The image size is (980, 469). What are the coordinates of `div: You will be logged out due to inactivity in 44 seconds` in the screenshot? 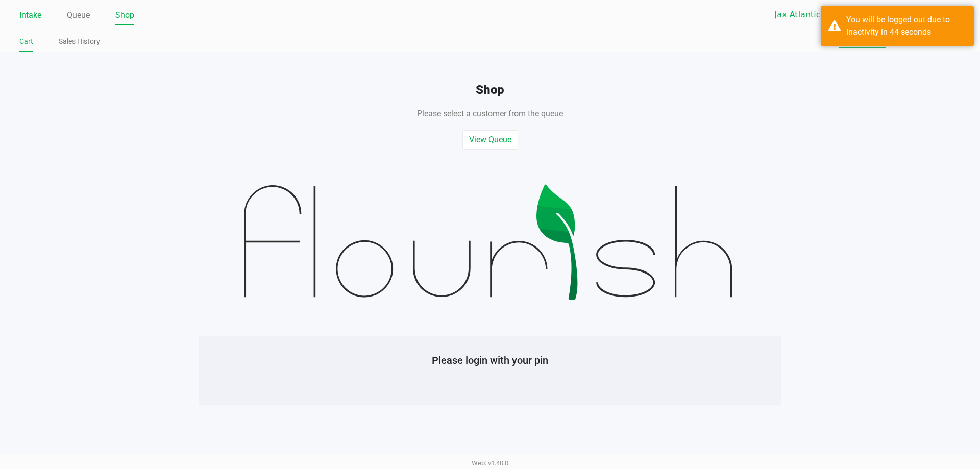 It's located at (906, 26).